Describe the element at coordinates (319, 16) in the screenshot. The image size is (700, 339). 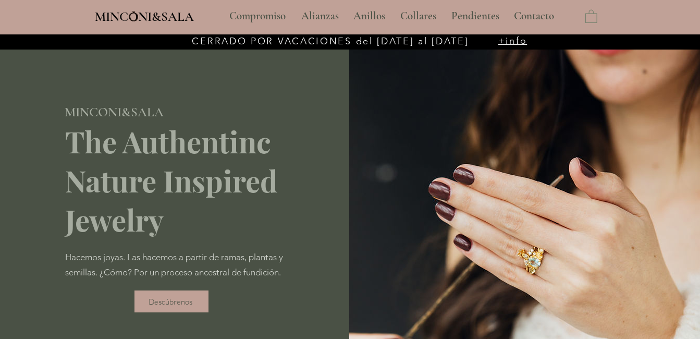
I see `a: Alianzas` at that location.